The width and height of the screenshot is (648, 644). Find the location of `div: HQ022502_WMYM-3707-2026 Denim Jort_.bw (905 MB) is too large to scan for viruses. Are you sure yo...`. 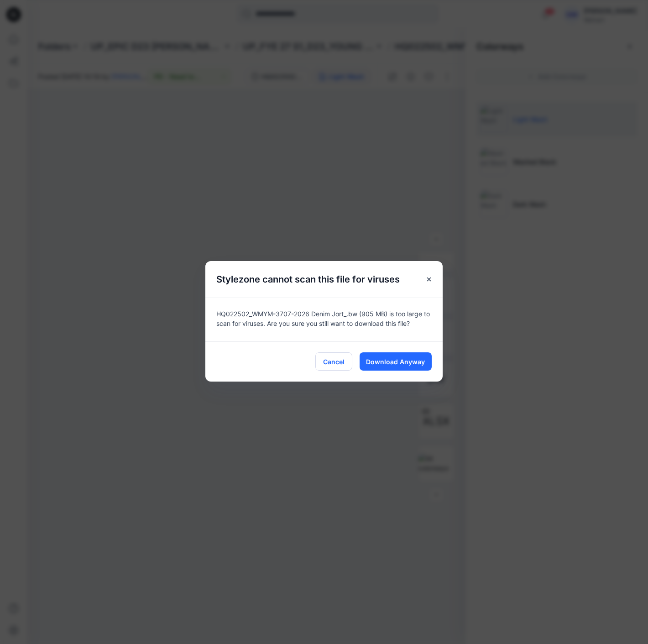

div: HQ022502_WMYM-3707-2026 Denim Jort_.bw (905 MB) is too large to scan for viruses. Are you sure yo... is located at coordinates (324, 319).